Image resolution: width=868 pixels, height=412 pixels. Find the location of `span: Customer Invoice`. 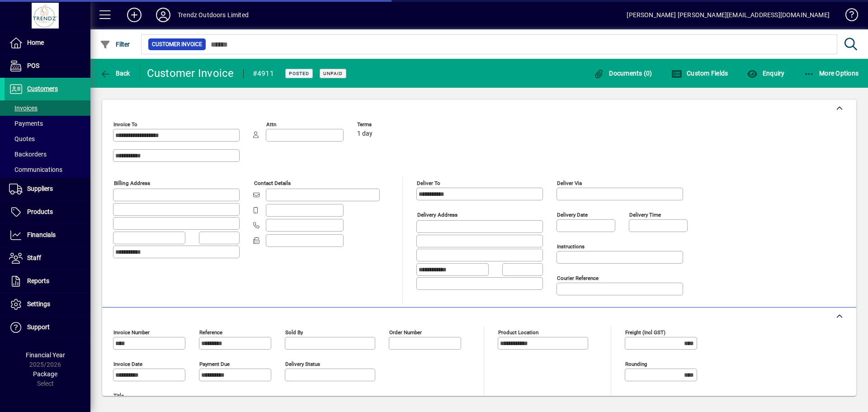

span: Customer Invoice is located at coordinates (176, 44).